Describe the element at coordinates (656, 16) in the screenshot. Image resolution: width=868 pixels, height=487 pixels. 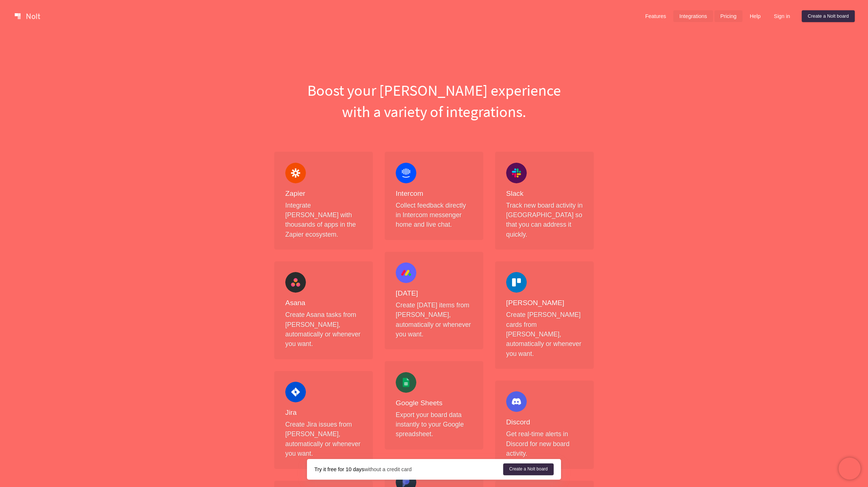
I see `a: Features` at that location.